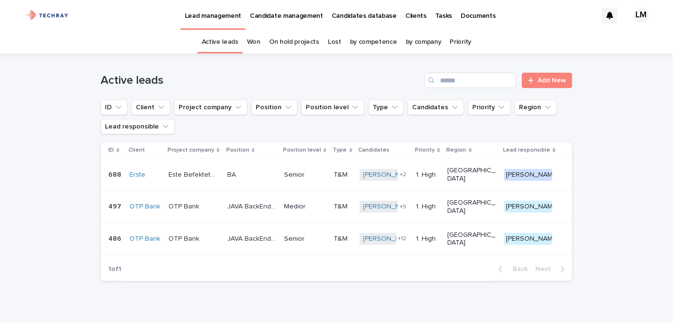 Image resolution: width=673 pixels, height=323 pixels. Describe the element at coordinates (536, 107) in the screenshot. I see `button: Region` at that location.